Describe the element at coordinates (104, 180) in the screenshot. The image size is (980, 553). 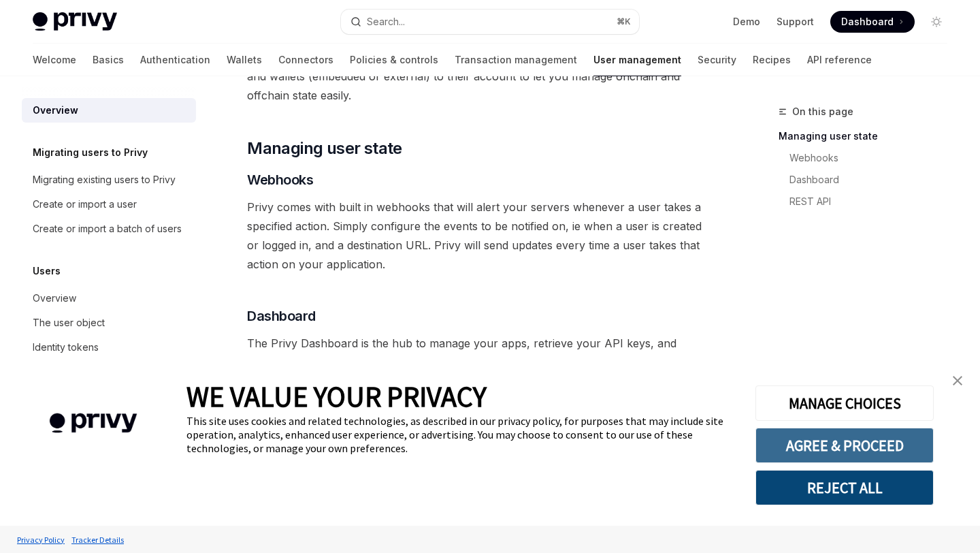
I see `div: Migrating existing users to Privy` at that location.